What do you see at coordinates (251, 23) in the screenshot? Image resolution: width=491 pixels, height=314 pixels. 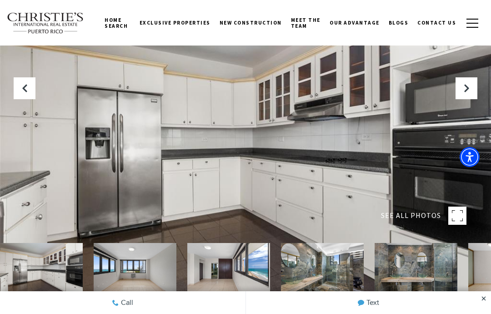 I see `span: New Construction` at bounding box center [251, 23].